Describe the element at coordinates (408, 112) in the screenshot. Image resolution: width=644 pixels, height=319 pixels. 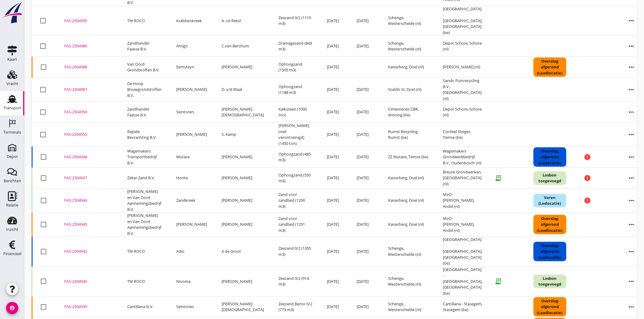
I see `td: Cimenteries CBR, Antoing (be)` at that location.